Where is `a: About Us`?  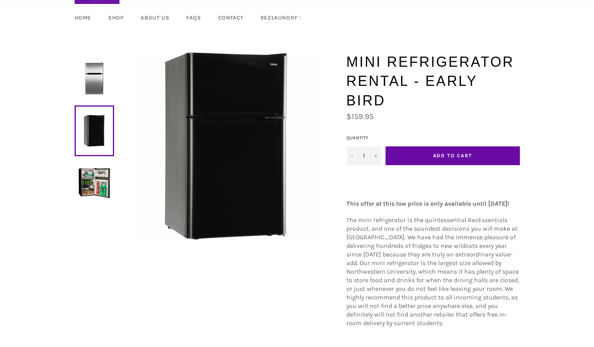
a: About Us is located at coordinates (155, 18).